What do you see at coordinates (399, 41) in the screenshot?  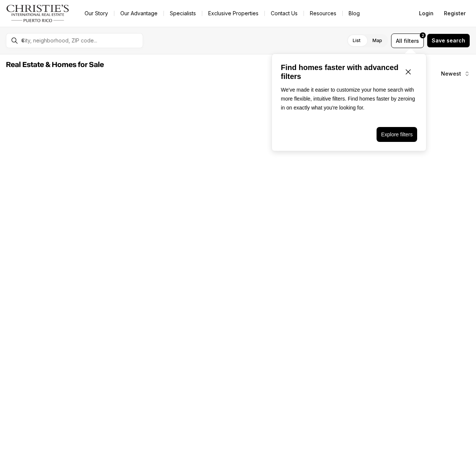 I see `span: All` at bounding box center [399, 41].